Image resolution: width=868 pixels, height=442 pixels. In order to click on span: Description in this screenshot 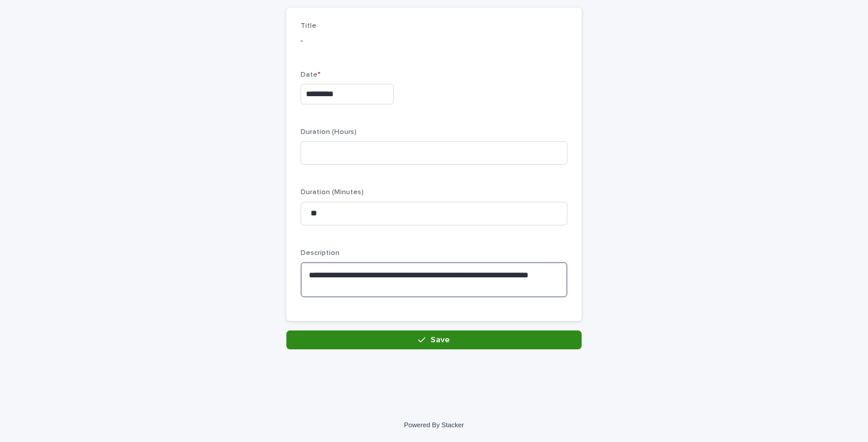, I will do `click(320, 253)`.